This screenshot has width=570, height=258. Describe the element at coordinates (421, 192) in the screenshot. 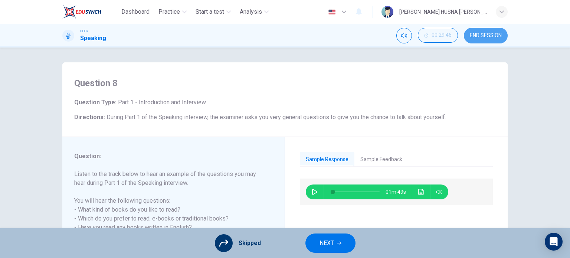

I see `button: Click to see the audio transcription` at that location.